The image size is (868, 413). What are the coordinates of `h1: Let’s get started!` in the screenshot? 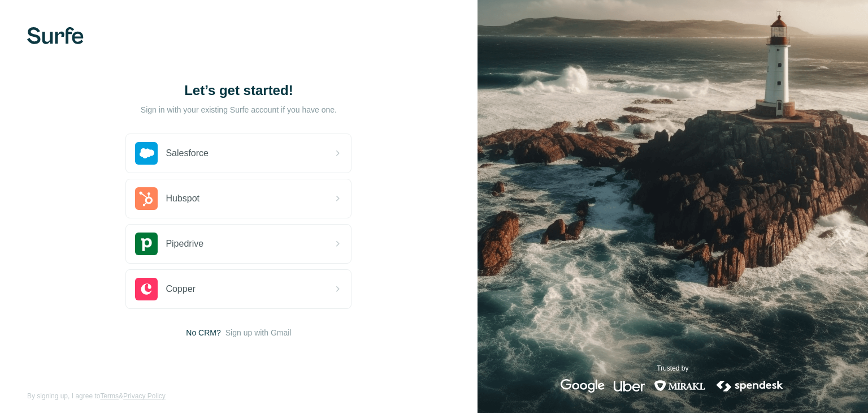 It's located at (239, 90).